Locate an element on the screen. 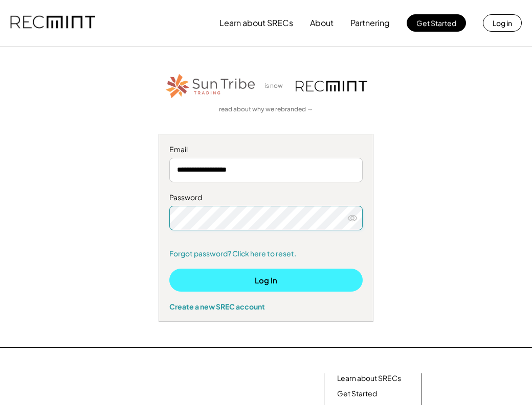 The width and height of the screenshot is (532, 405). button: Log in is located at coordinates (503, 23).